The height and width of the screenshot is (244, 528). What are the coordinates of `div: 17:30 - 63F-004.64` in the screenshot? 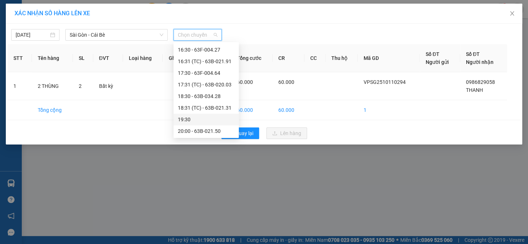 It's located at (206, 73).